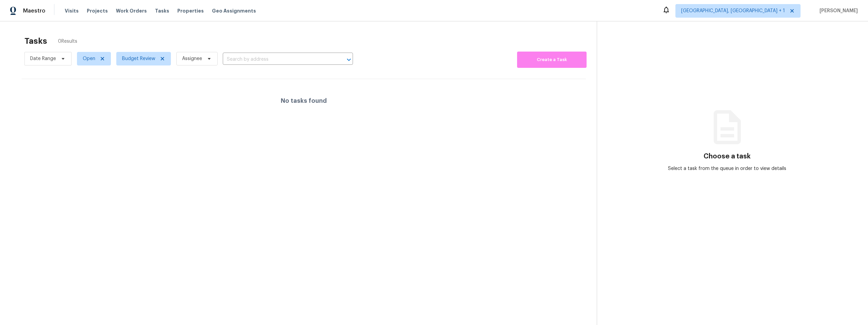 The width and height of the screenshot is (868, 325). Describe the element at coordinates (279, 59) in the screenshot. I see `input: Search by address` at that location.